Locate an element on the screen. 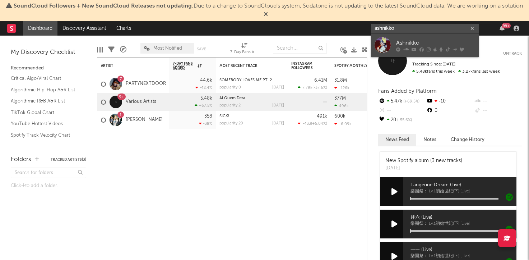 This screenshot has width=529, height=260. div: -42.4 % is located at coordinates (204, 87).